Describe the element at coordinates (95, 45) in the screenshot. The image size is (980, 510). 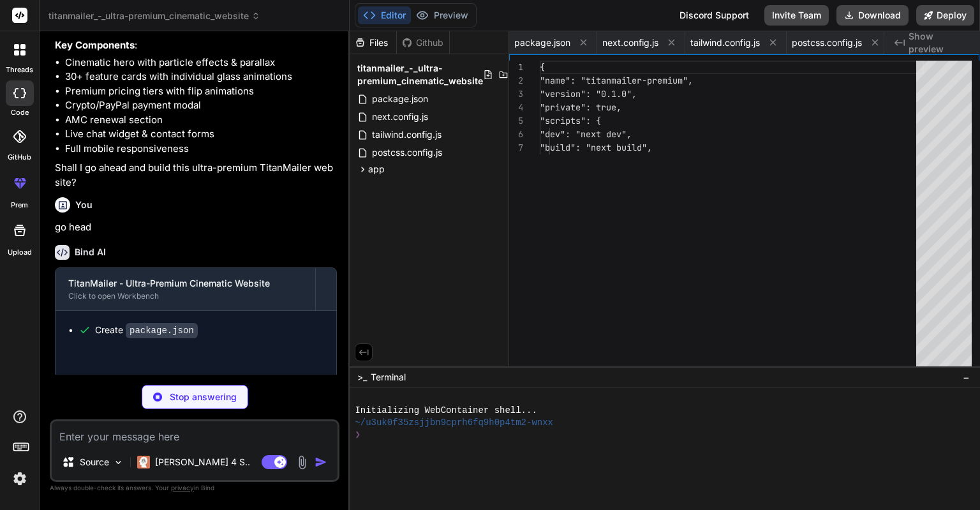
I see `strong: Key Components` at that location.